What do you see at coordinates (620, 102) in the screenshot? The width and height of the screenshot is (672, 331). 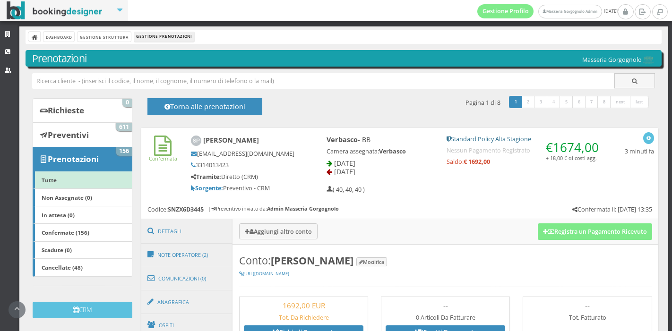 I see `a: next` at bounding box center [620, 102].